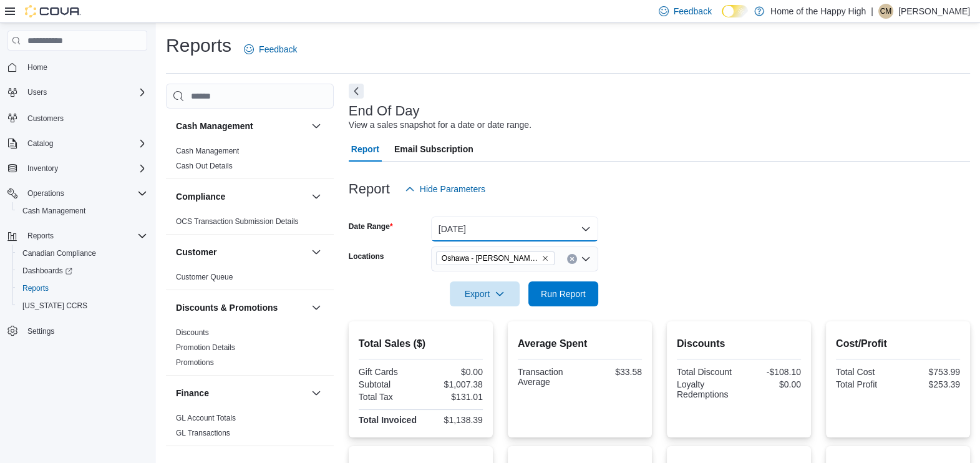 The image size is (980, 463). I want to click on a: Cash Out Details, so click(204, 166).